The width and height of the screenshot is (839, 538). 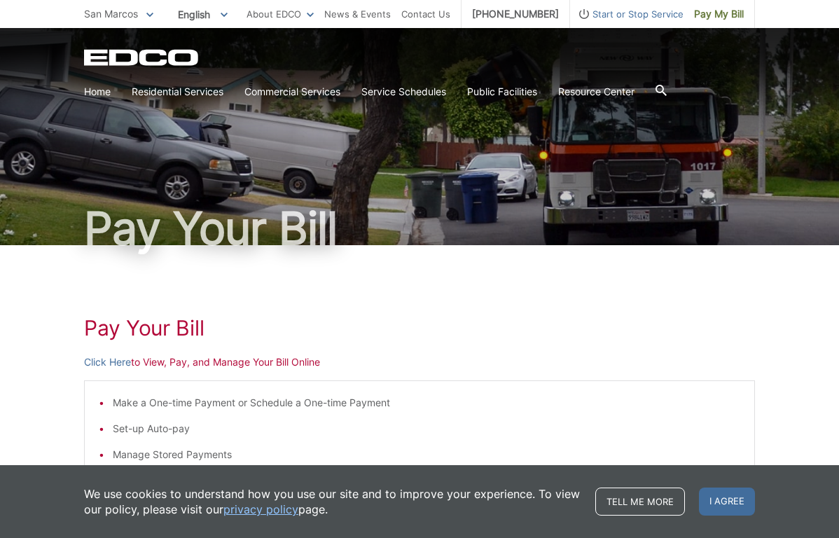 I want to click on li: Set-up Auto-pay, so click(x=427, y=429).